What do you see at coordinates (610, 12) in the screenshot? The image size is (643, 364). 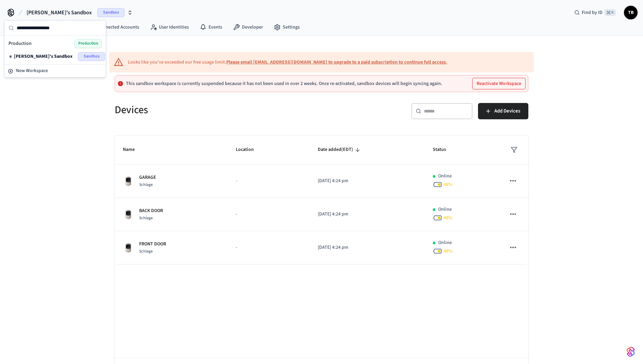 I see `span: ⌘ K` at bounding box center [610, 12].